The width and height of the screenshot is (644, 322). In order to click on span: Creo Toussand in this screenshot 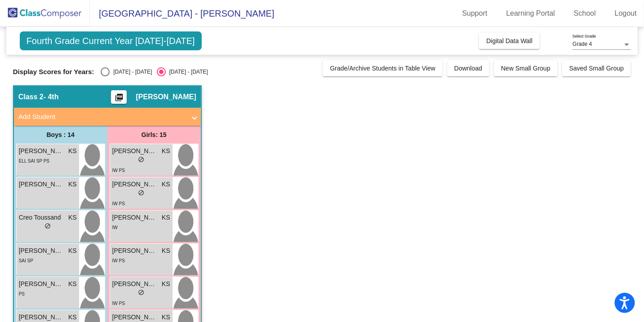, I will do `click(41, 217)`.